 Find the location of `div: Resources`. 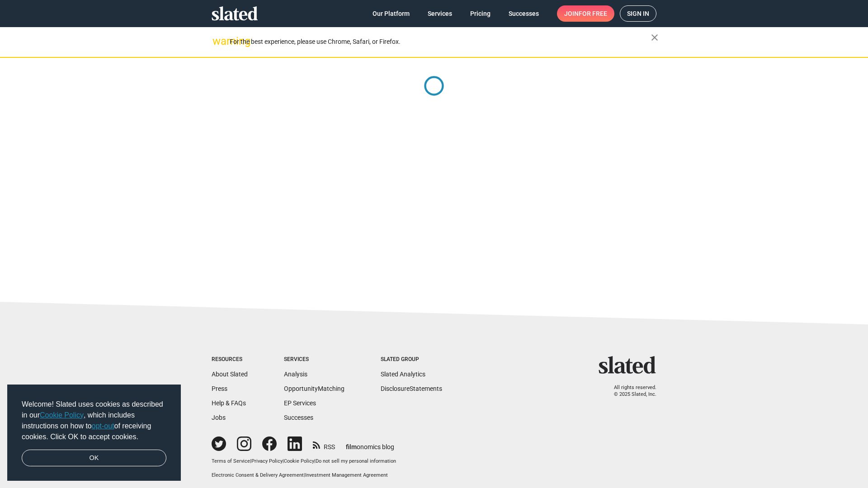

div: Resources is located at coordinates (230, 360).